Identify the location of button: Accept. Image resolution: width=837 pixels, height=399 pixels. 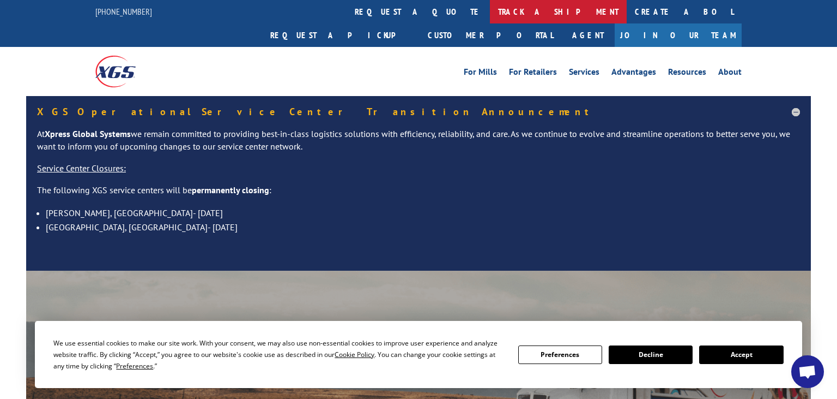
(742, 354).